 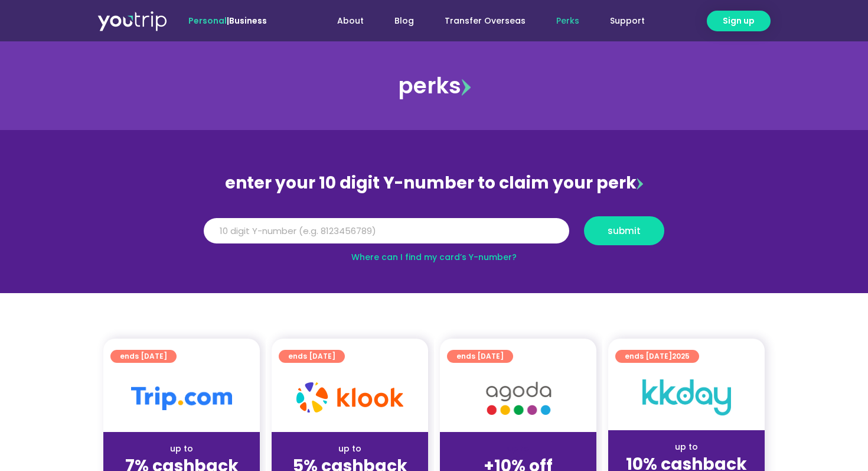 What do you see at coordinates (207, 21) in the screenshot?
I see `span: Personal` at bounding box center [207, 21].